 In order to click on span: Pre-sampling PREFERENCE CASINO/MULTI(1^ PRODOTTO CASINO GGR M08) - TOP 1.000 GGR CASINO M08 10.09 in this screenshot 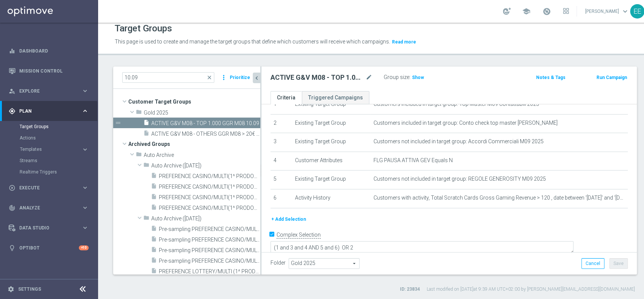, I will do `click(210, 250)`.